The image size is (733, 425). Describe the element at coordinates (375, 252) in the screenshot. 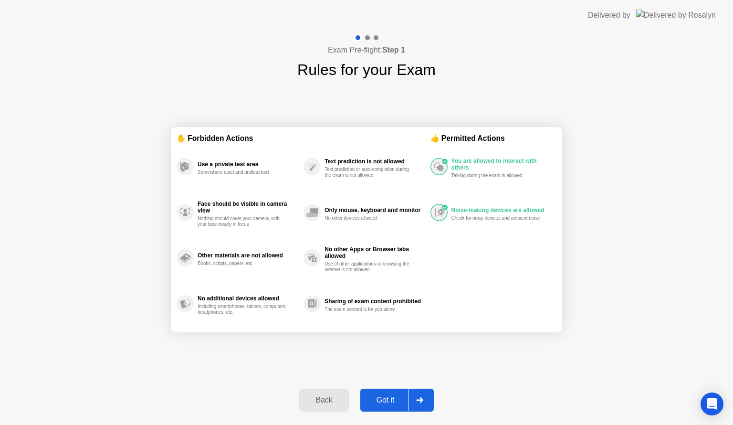

I see `div: No other Apps or Browser tabs allowed` at that location.